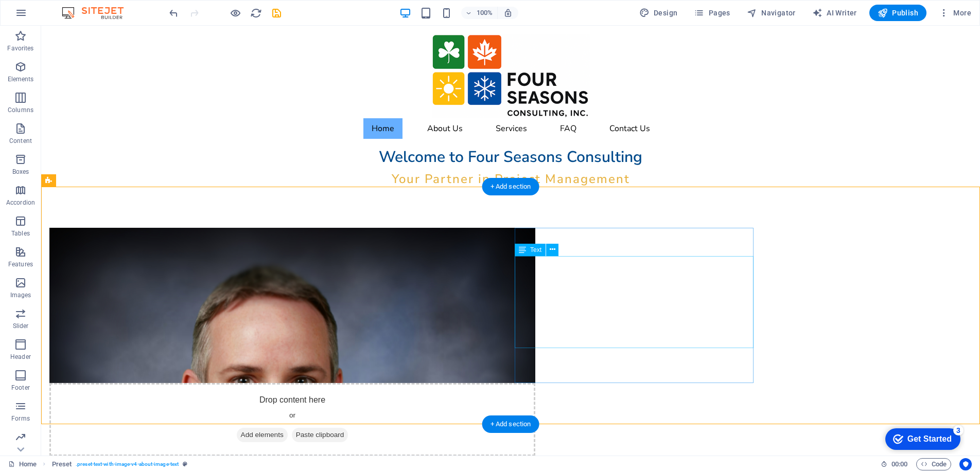 The image size is (980, 472). What do you see at coordinates (897, 13) in the screenshot?
I see `button: Publish` at bounding box center [897, 13].